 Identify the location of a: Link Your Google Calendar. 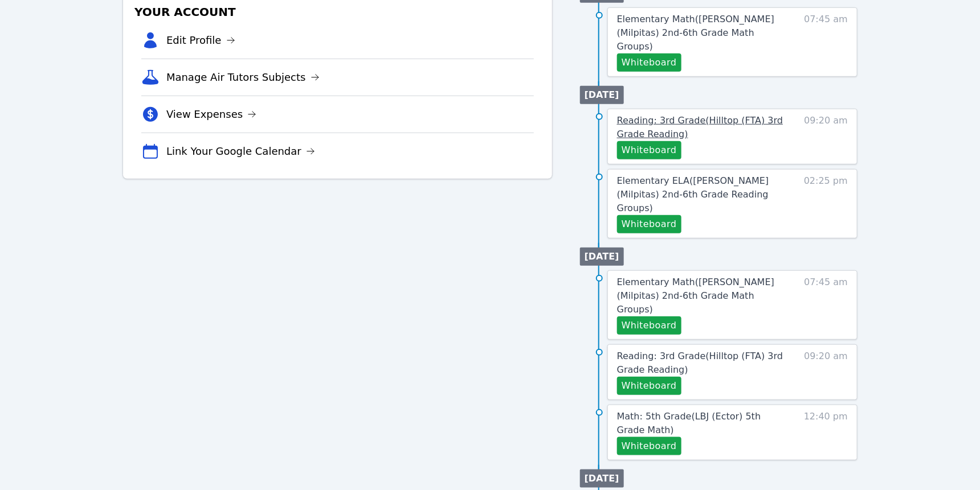
(240, 151).